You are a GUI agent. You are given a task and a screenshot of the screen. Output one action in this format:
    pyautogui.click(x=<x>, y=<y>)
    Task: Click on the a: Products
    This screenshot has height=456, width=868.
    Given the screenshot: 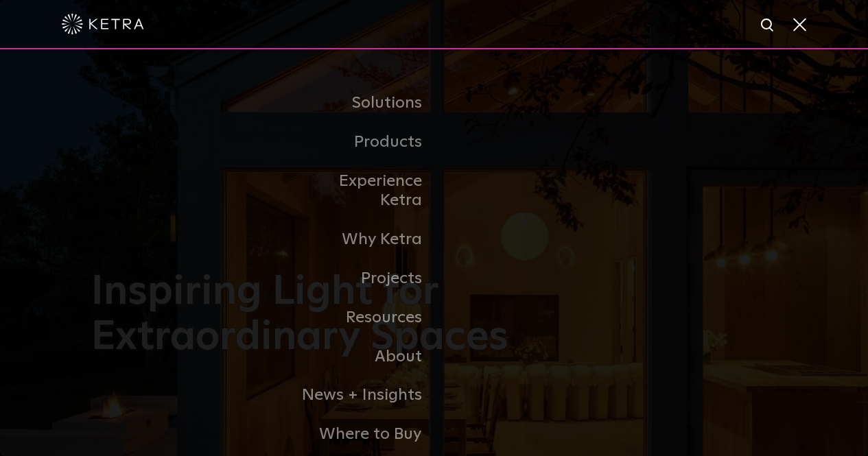 What is the action you would take?
    pyautogui.click(x=364, y=142)
    